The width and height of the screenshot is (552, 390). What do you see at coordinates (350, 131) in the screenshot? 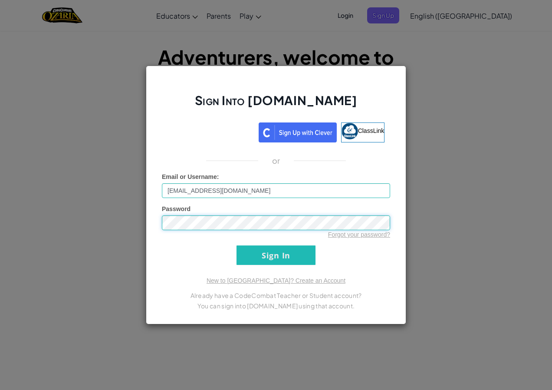
I see `img: classlink-logo-small.png` at bounding box center [350, 131].